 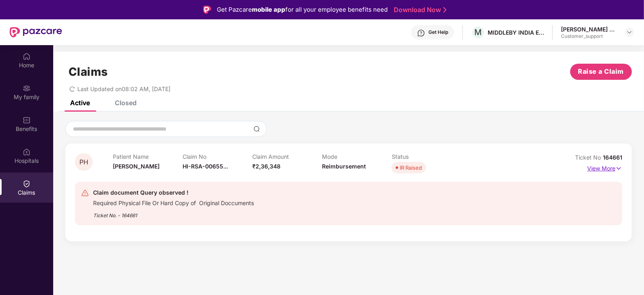 What do you see at coordinates (26, 184) in the screenshot?
I see `img: svg+xml;base64,PHN2ZyBpZD0iQ2xhaW0iIHhtbG5zPSJodHRwOi8vd3d3LnczLm9yZy8yMDAwL3N2ZyIgd2lkdGg9IjIwIi...` at bounding box center [26, 184].